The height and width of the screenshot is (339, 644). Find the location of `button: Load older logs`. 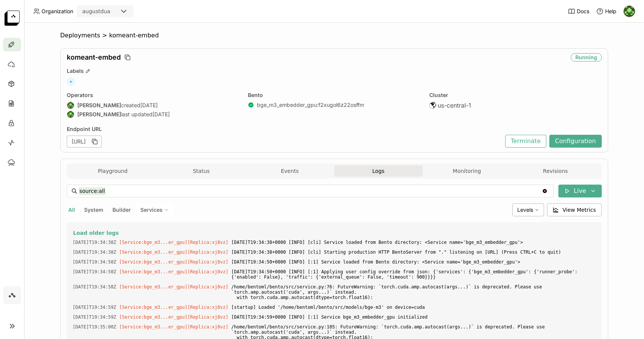

button: Load older logs is located at coordinates (334, 233).